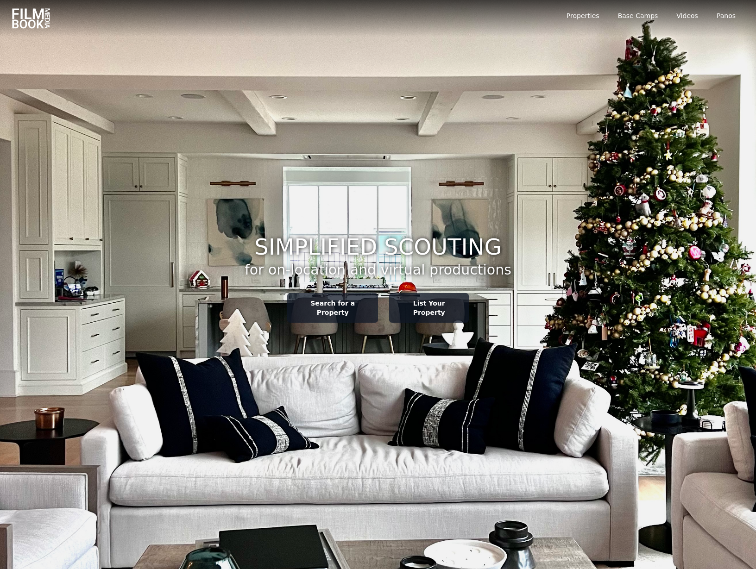 This screenshot has height=569, width=756. I want to click on h1: Simplified Scouting, so click(378, 247).